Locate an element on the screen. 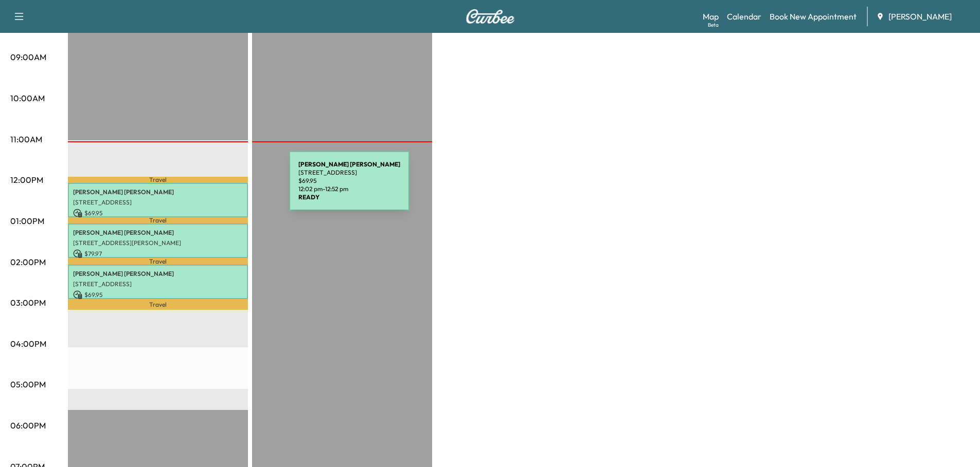  p: 10:00AM is located at coordinates (27, 98).